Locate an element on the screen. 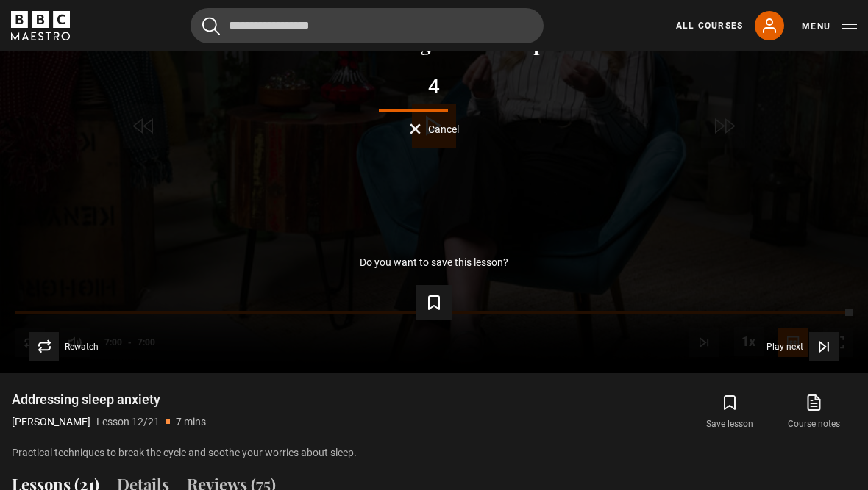 The image size is (868, 490). span: Play next is located at coordinates (784, 347).